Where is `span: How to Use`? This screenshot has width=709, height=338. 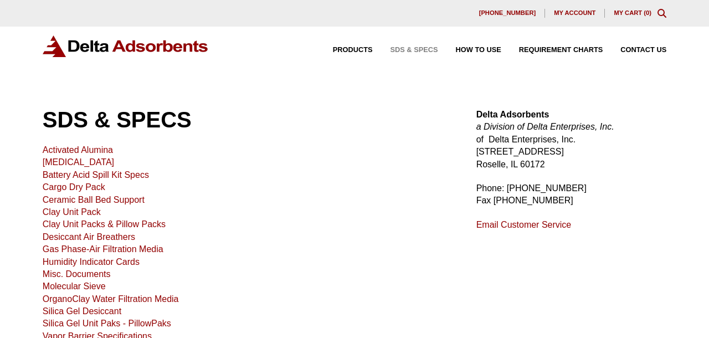 span: How to Use is located at coordinates (479, 50).